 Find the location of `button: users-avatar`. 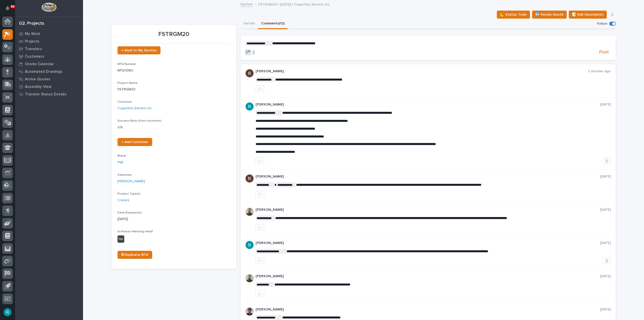

button: users-avatar is located at coordinates (8, 312).